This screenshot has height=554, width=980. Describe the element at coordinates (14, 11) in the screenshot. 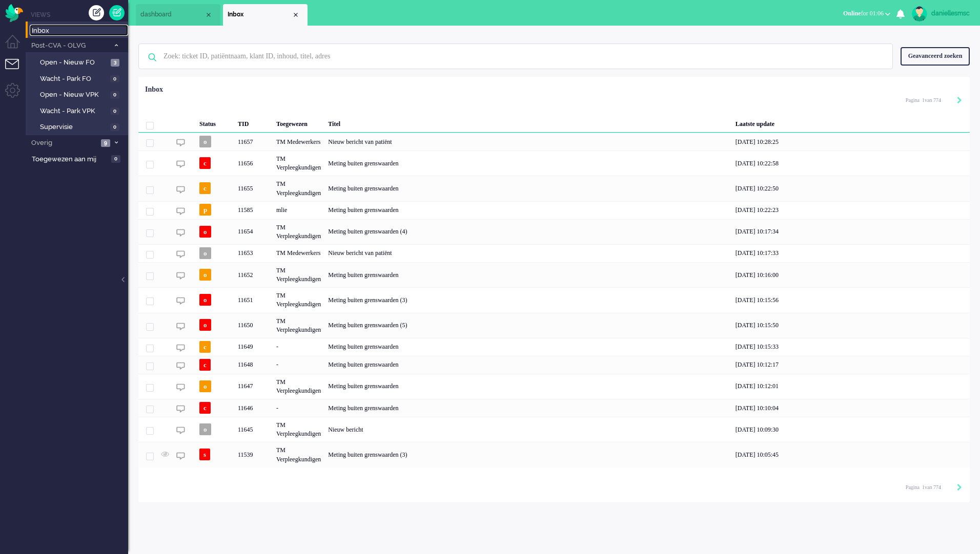

I see `a: Omnidesk` at that location.